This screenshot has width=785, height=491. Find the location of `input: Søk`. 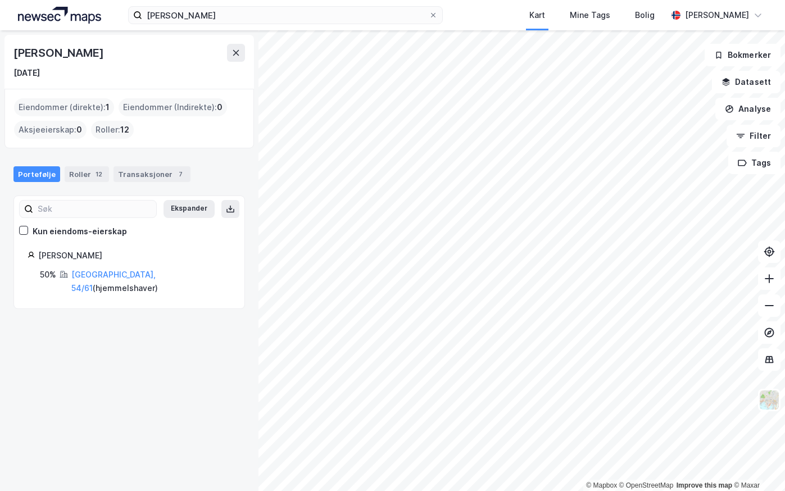

input: Søk is located at coordinates (94, 209).